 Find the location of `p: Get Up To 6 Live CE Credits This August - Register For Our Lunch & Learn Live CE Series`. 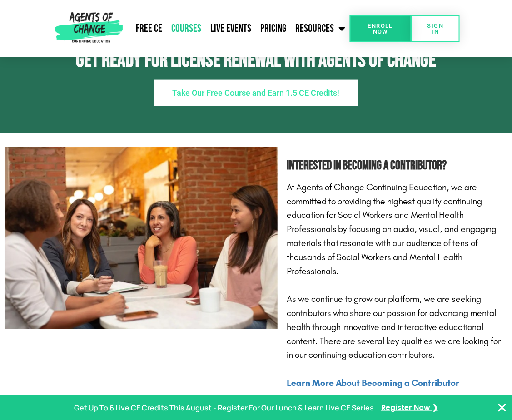

p: Get Up To 6 Live CE Credits This August - Register For Our Lunch & Learn Live CE Series is located at coordinates (224, 408).